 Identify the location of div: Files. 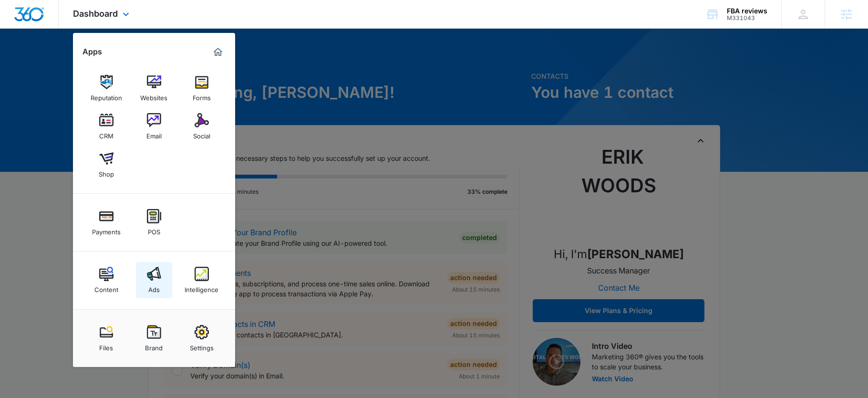
(106, 345).